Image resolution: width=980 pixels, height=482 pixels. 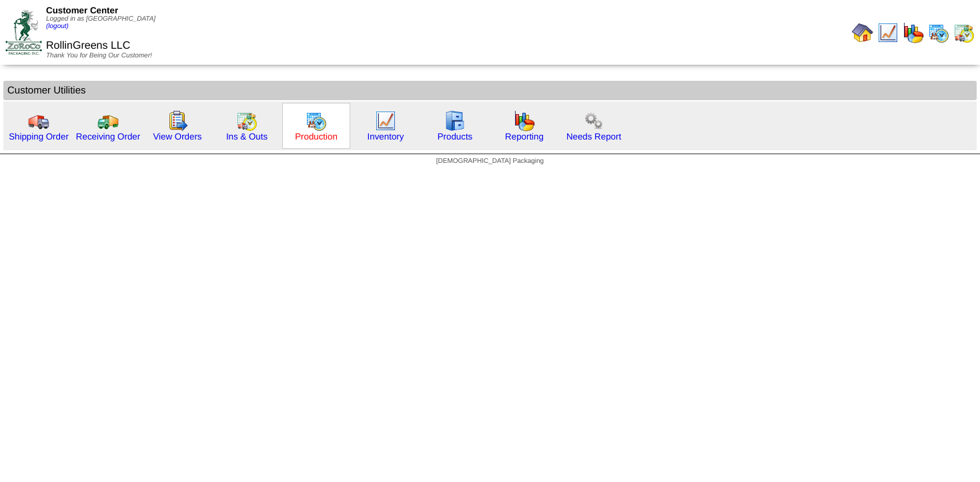 I want to click on a: Products, so click(x=455, y=136).